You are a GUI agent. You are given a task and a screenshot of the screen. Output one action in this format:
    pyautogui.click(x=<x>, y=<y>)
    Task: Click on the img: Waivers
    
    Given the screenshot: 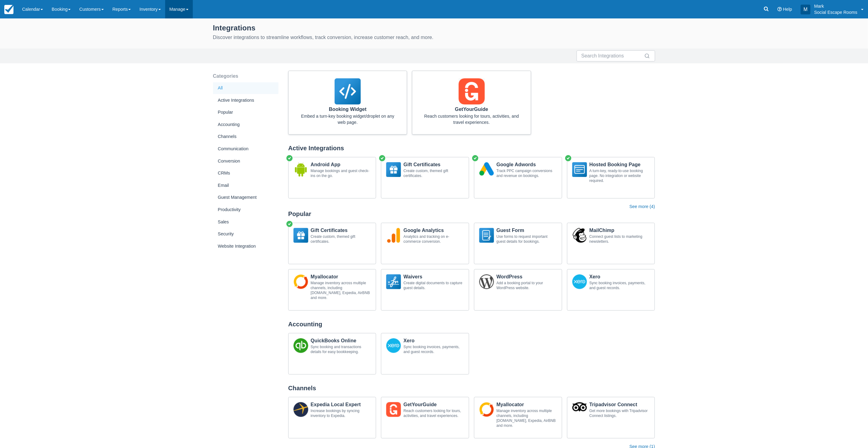 What is the action you would take?
    pyautogui.click(x=393, y=282)
    